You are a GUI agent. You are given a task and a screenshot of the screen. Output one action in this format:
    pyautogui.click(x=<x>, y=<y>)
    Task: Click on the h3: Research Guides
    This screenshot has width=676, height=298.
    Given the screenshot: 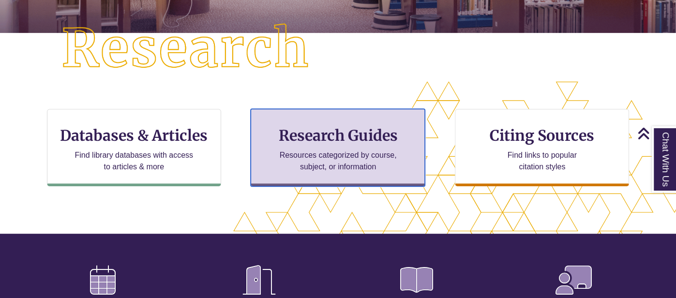 What is the action you would take?
    pyautogui.click(x=338, y=136)
    